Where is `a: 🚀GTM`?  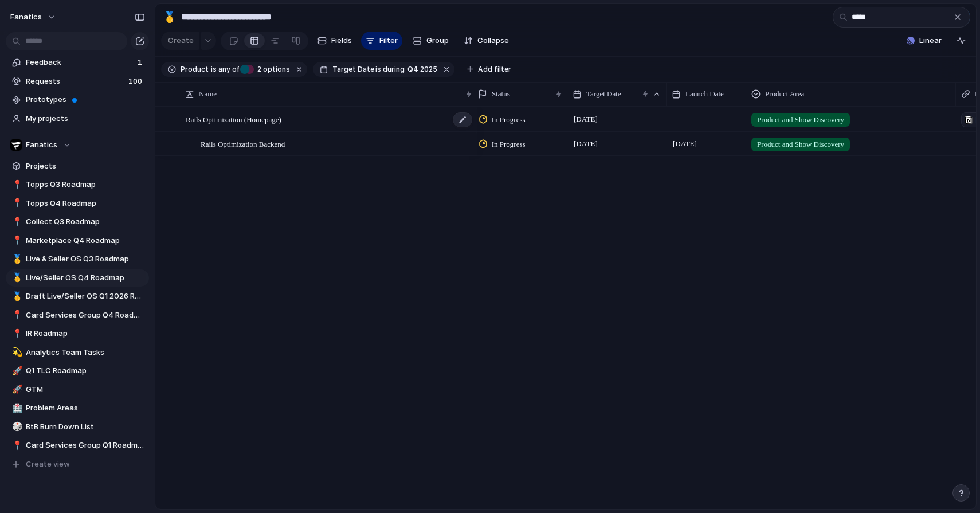 a: 🚀GTM is located at coordinates (77, 390).